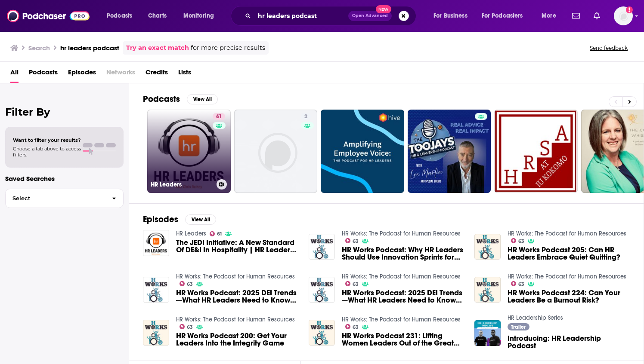 The image size is (644, 364). What do you see at coordinates (180, 219) in the screenshot?
I see `a: EpisodesView All` at bounding box center [180, 219].